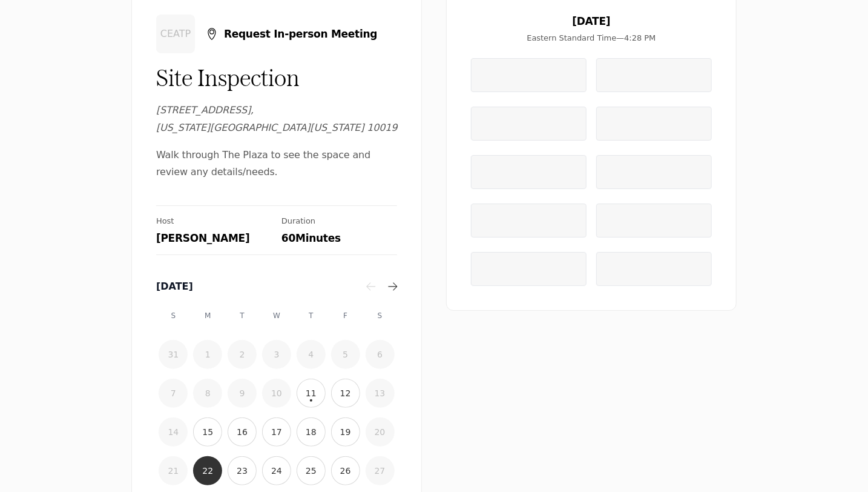 This screenshot has width=868, height=492. I want to click on time: 13, so click(380, 393).